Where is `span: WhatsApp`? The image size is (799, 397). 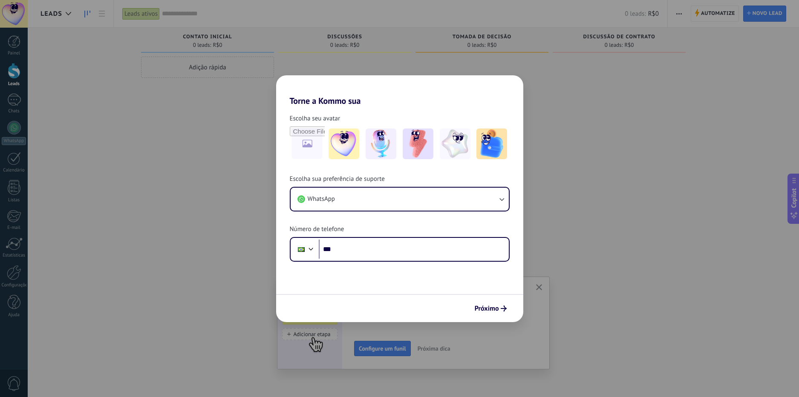 span: WhatsApp is located at coordinates (321, 199).